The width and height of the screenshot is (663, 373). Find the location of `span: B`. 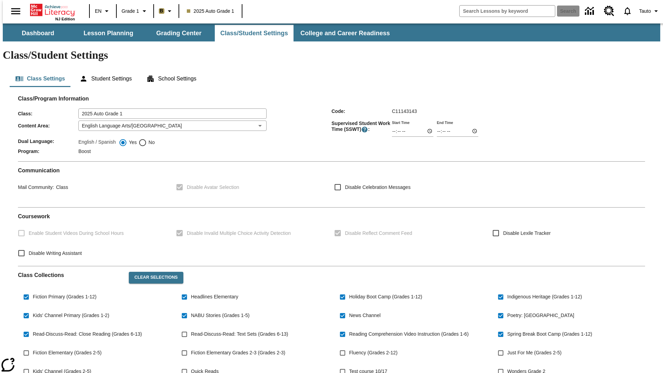

span: B is located at coordinates (162, 11).